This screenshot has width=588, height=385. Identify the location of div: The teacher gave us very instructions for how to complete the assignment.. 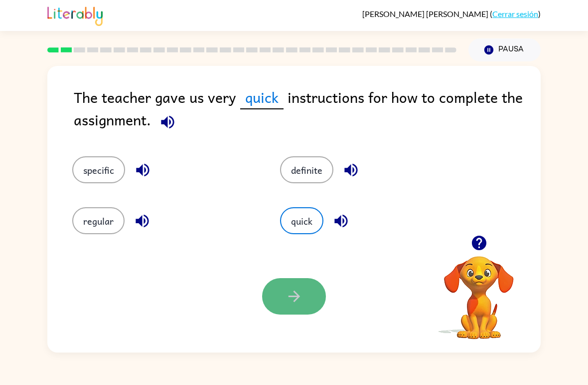
(307, 111).